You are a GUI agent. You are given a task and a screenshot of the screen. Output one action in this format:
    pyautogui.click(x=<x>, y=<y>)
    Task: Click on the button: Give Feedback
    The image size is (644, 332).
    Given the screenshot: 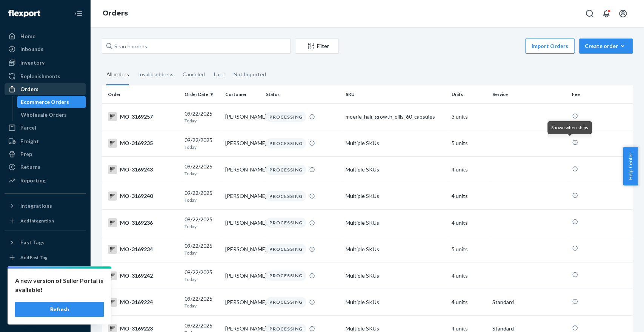 What is the action you would take?
    pyautogui.click(x=45, y=317)
    